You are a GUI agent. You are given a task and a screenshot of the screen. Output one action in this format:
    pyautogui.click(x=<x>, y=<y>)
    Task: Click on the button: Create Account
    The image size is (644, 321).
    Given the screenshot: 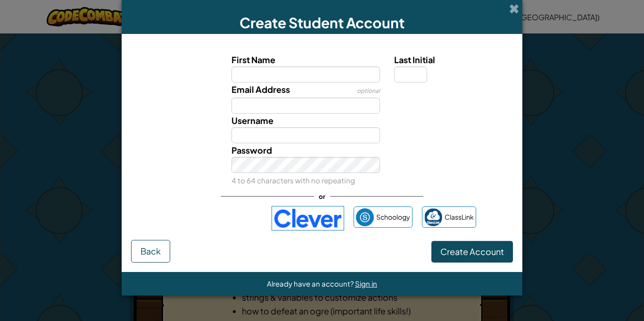 What is the action you would take?
    pyautogui.click(x=472, y=252)
    